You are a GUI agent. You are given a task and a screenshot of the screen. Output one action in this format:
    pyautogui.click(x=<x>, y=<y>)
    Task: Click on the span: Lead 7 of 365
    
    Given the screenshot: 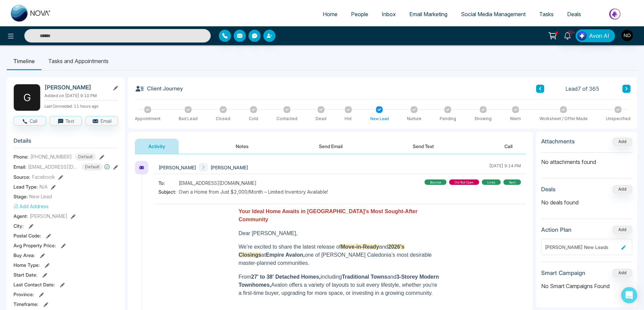 What is the action you would take?
    pyautogui.click(x=582, y=89)
    